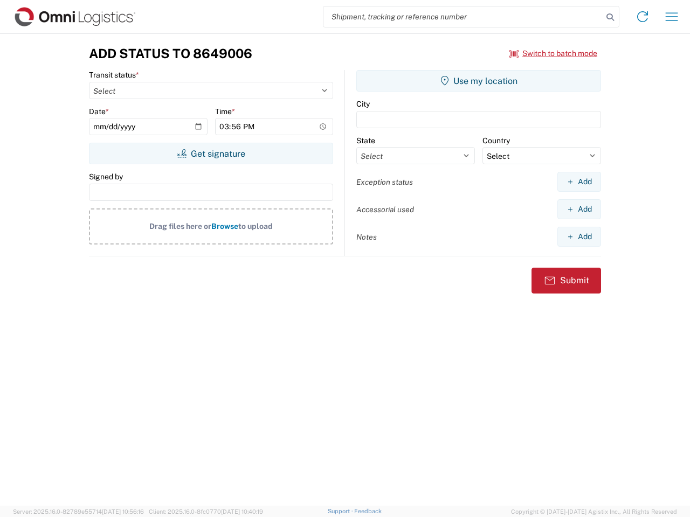  Describe the element at coordinates (566, 281) in the screenshot. I see `button: Submit` at that location.